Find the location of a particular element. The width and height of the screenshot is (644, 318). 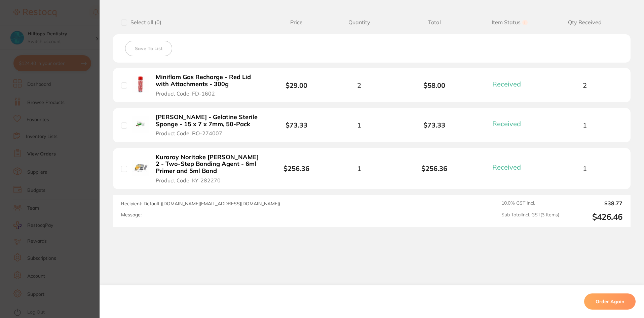

label: Message: is located at coordinates (131, 215).